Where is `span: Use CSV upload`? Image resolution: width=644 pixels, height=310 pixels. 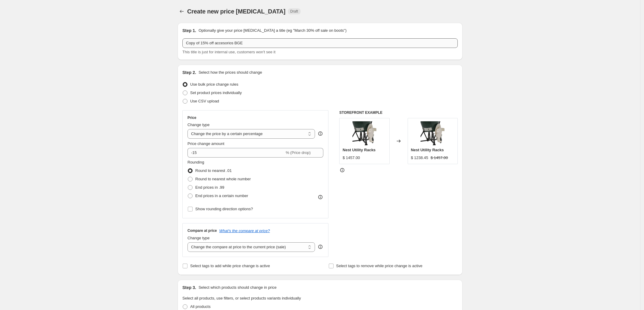 span: Use CSV upload is located at coordinates (204, 101).